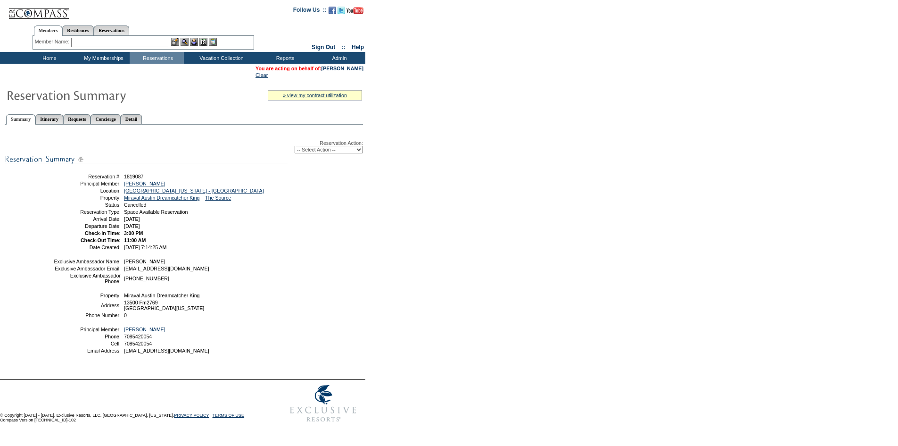  I want to click on a: » view my contract utilization, so click(315, 95).